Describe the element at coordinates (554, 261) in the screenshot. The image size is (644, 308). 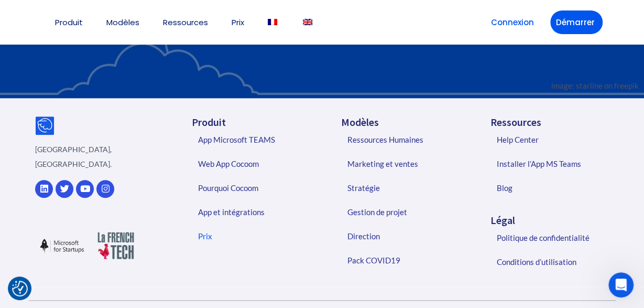
I see `a: Conditions d’utilisation` at that location.